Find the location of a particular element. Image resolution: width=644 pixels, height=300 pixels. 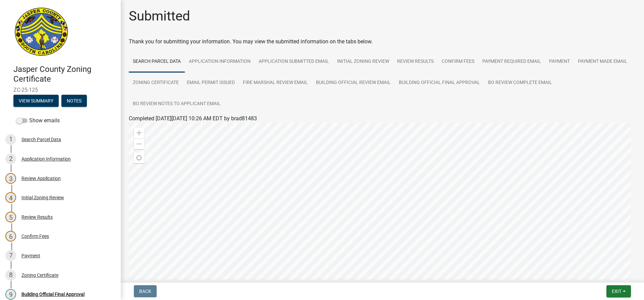

wm-modal-confirm: Notes is located at coordinates (74, 101).